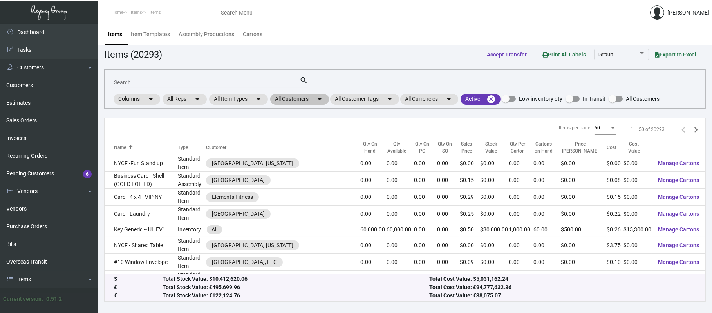 This screenshot has height=313, width=712. What do you see at coordinates (615, 278) in the screenshot?
I see `td: $0.11` at bounding box center [615, 278].